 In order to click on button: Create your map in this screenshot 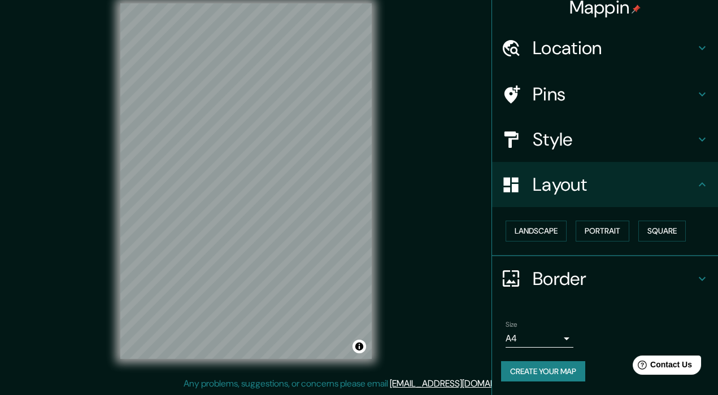, I will do `click(543, 372)`.